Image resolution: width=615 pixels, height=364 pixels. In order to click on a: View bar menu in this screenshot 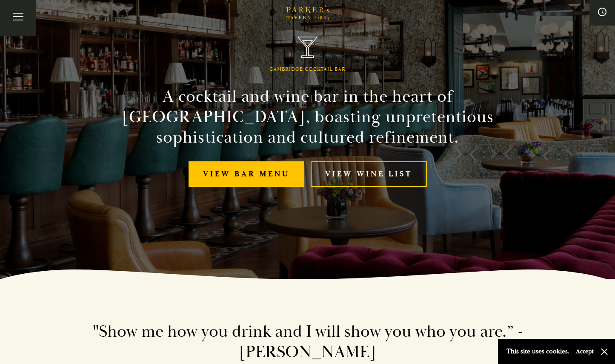, I will do `click(247, 174)`.